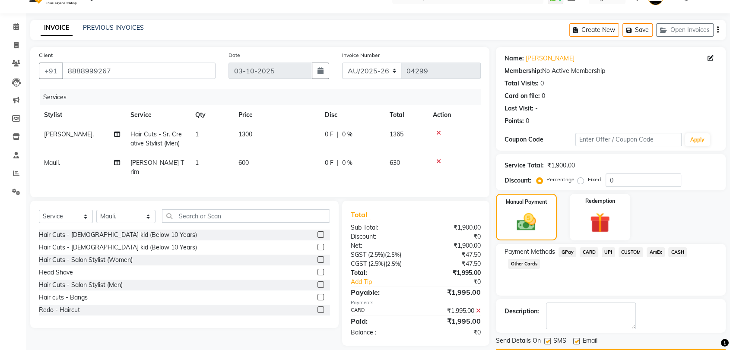  Describe the element at coordinates (628, 139) in the screenshot. I see `input: Enter Offer / Coupon Code` at that location.